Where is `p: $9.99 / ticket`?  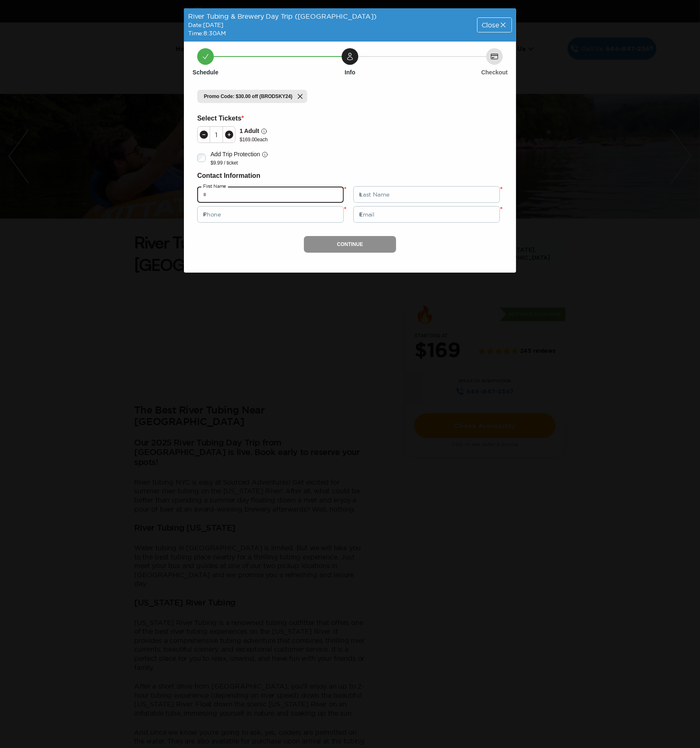
p: $9.99 / ticket is located at coordinates (239, 163).